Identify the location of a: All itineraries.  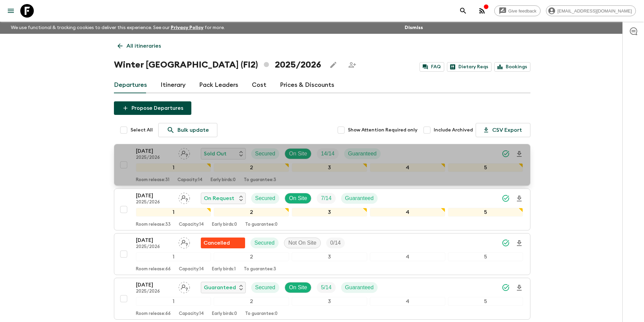
(139, 46).